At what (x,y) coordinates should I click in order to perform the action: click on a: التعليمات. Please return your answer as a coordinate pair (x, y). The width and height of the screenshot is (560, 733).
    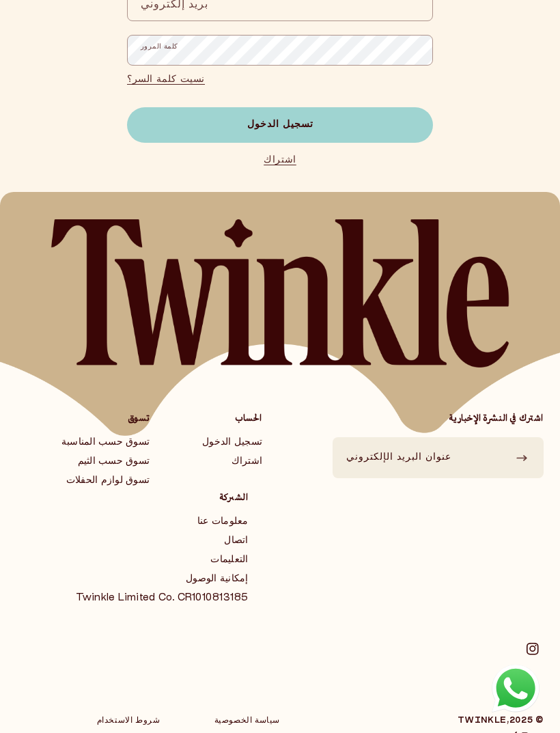
    Looking at the image, I should click on (162, 560).